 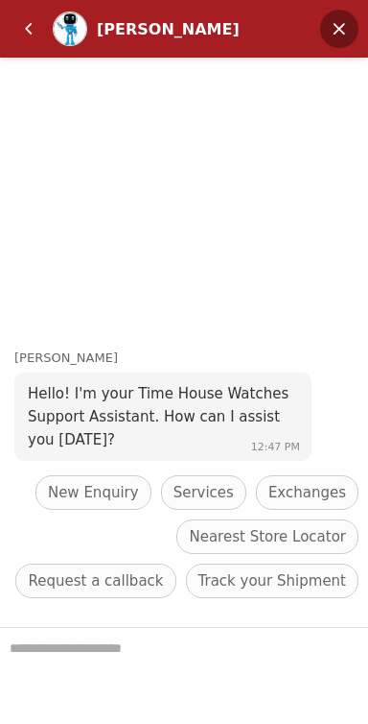 What do you see at coordinates (203, 492) in the screenshot?
I see `div: Services` at bounding box center [203, 492].